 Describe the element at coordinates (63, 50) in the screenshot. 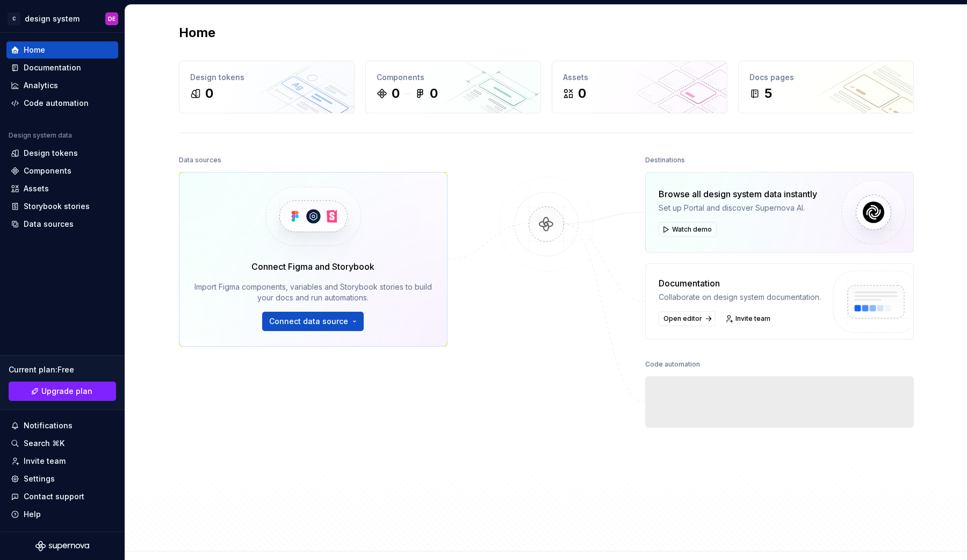

I see `a: Home` at that location.